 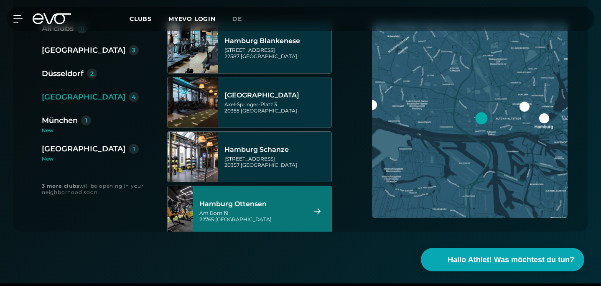 I want to click on span: de, so click(x=237, y=19).